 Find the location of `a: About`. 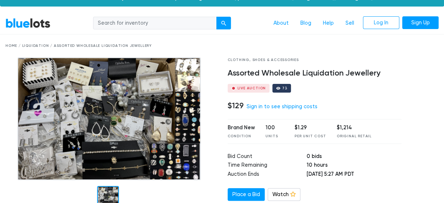

a: About is located at coordinates (281, 23).